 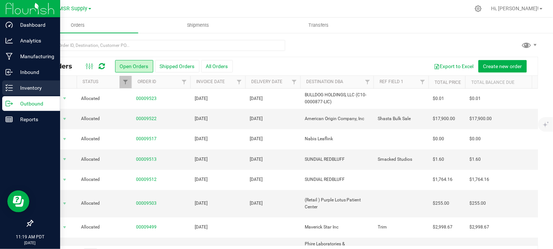 I want to click on span: BULLDOG HOLDINGS, LLC (C10-0000877-LIC), so click(x=337, y=99).